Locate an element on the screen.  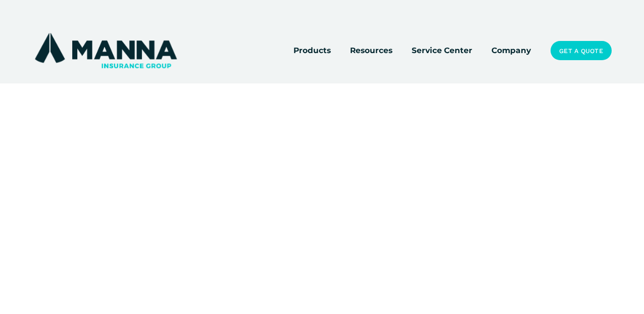
a: Company is located at coordinates (511, 50).